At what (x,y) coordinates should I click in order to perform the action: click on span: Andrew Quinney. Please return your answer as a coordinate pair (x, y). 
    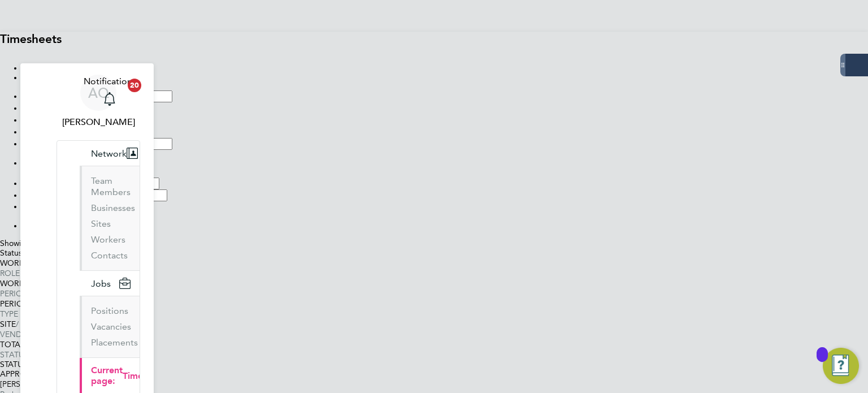
    Looking at the image, I should click on (98, 122).